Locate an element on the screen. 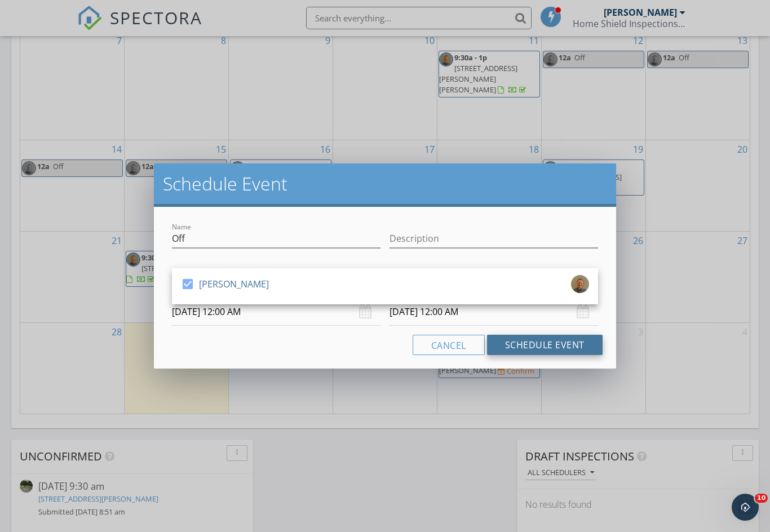 The width and height of the screenshot is (770, 532). button: Schedule Event is located at coordinates (544, 345).